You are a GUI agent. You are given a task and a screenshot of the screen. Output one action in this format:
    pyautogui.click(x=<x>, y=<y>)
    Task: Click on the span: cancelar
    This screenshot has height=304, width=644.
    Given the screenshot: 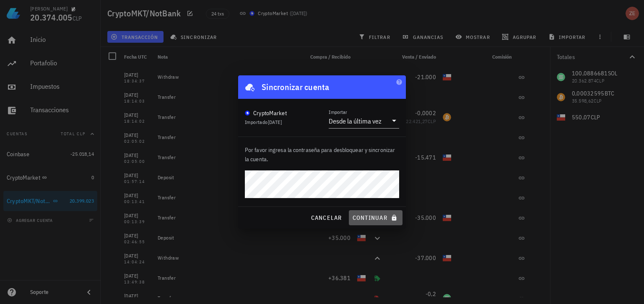 What is the action you would take?
    pyautogui.click(x=326, y=218)
    